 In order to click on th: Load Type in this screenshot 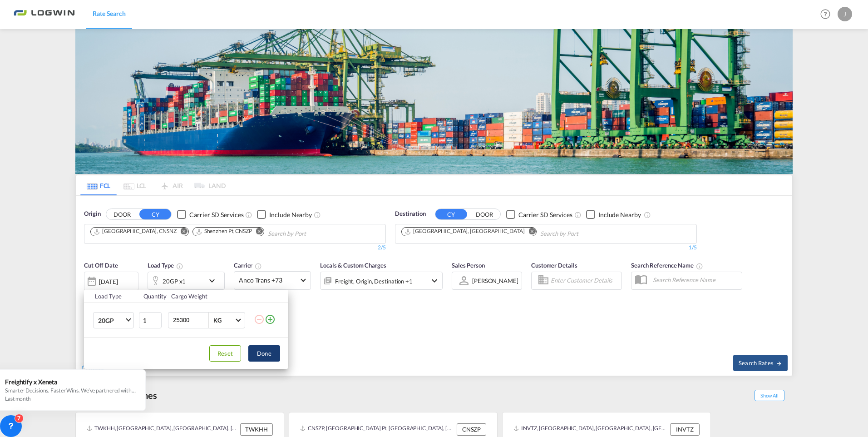, I will do `click(111, 297)`.